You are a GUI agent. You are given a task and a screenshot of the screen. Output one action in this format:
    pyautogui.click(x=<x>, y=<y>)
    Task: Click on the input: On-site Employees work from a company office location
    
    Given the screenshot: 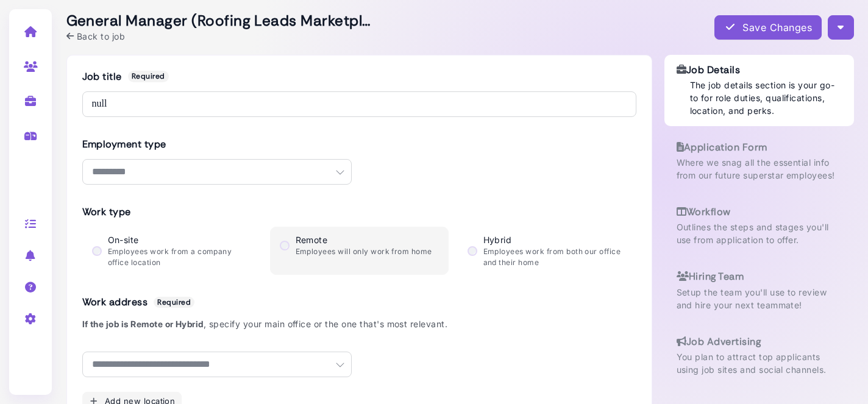 What is the action you would take?
    pyautogui.click(x=97, y=251)
    